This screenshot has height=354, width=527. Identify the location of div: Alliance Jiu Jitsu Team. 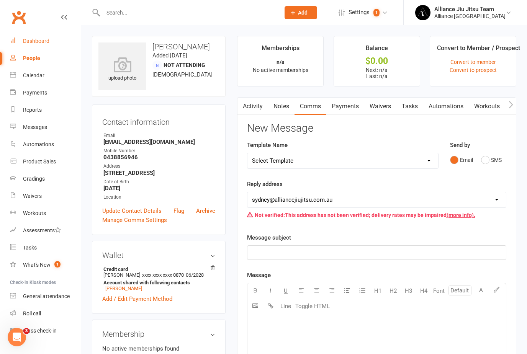
(470, 9).